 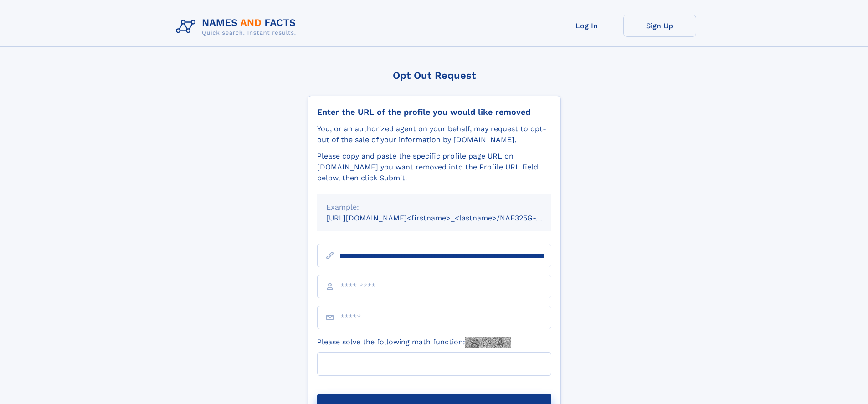 I want to click on div: Enter the URL of the profile you would like removed, so click(x=434, y=112).